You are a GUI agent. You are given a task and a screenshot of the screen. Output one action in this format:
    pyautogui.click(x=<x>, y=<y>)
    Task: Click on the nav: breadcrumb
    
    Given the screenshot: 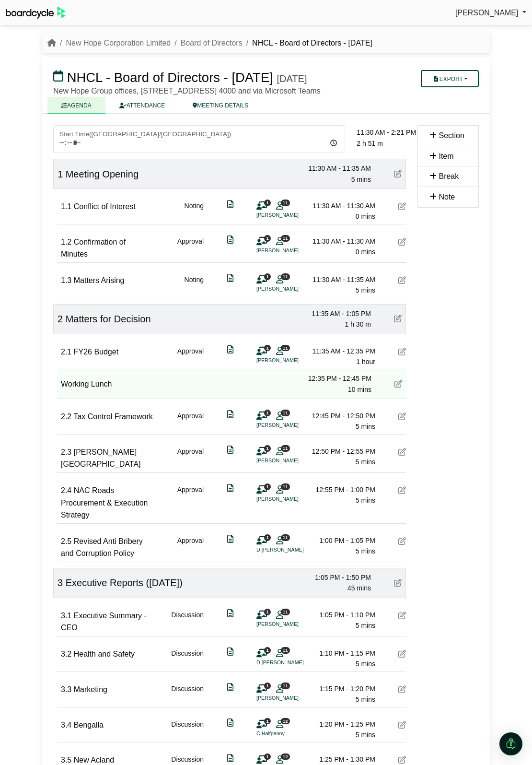 What is the action you would take?
    pyautogui.click(x=210, y=43)
    